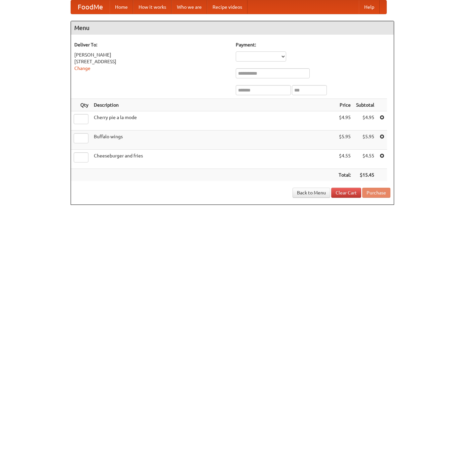  What do you see at coordinates (376, 193) in the screenshot?
I see `button: Purchase` at bounding box center [376, 193].